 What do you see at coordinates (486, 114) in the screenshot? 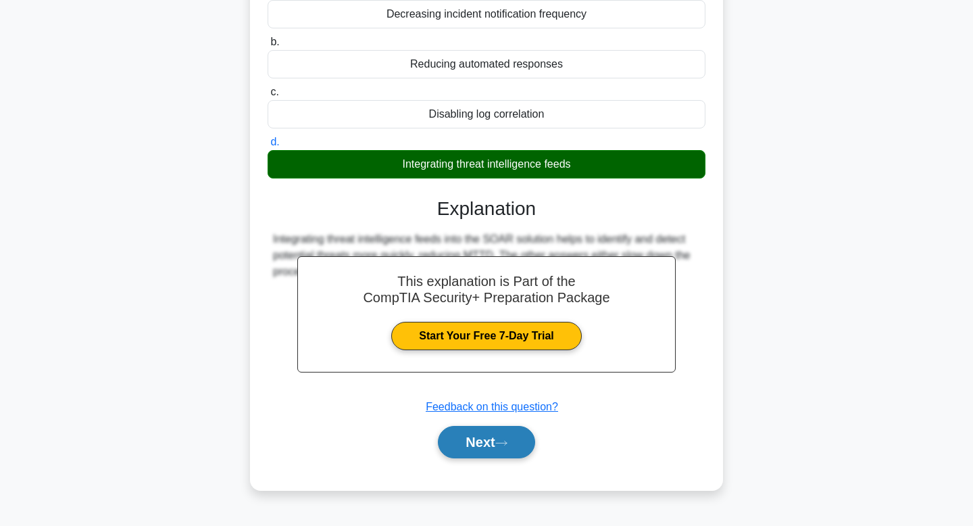
I see `div: Disabling log correlation` at bounding box center [486, 114].